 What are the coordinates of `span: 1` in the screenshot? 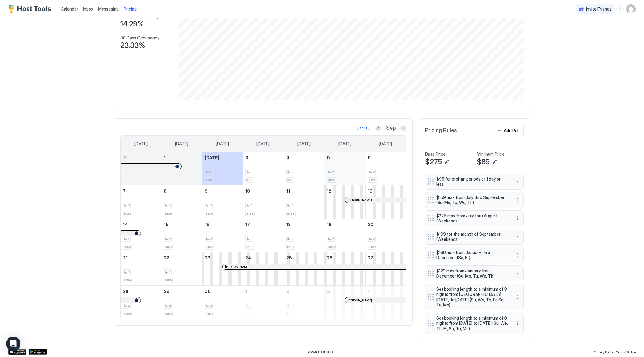 It's located at (246, 291).